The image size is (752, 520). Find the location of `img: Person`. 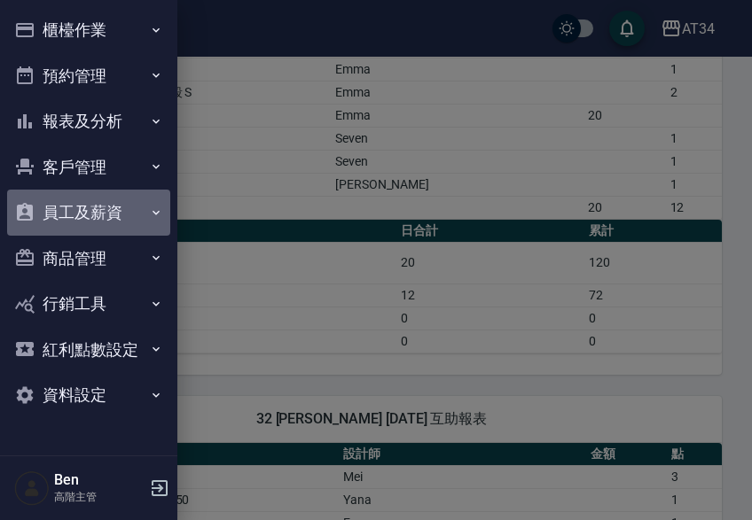

img: Person is located at coordinates (32, 488).